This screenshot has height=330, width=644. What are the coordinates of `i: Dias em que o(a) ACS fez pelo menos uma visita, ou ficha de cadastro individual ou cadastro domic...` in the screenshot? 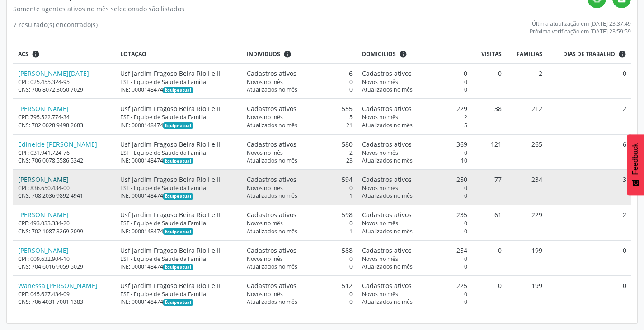 It's located at (622, 54).